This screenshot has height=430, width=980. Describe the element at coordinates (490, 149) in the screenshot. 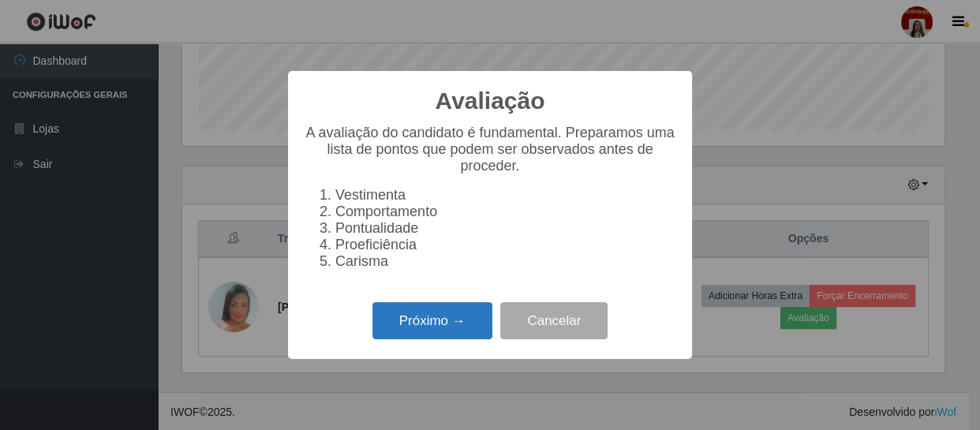

I see `p: A avaliação do candidato é fundamental. Preparamos uma lista de pontos que podem ser observados a...` at that location.